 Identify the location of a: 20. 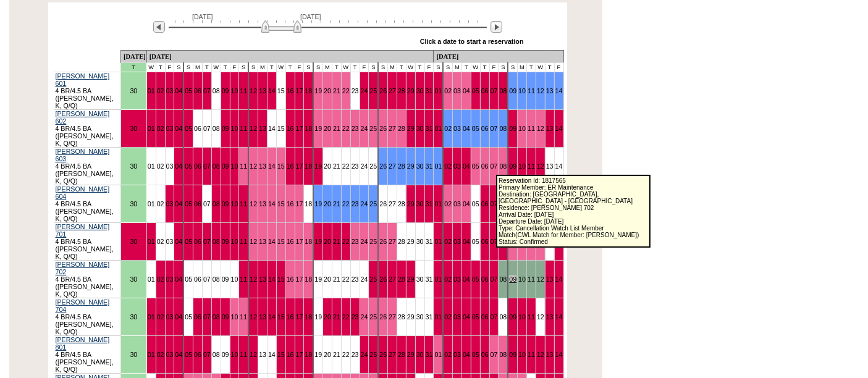
(328, 279).